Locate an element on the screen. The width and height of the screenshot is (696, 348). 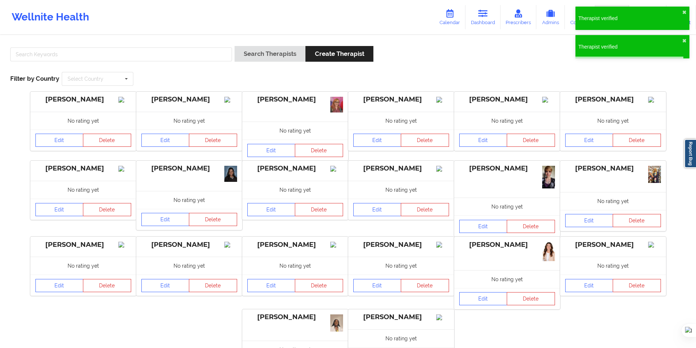
a: Admins is located at coordinates (551, 17).